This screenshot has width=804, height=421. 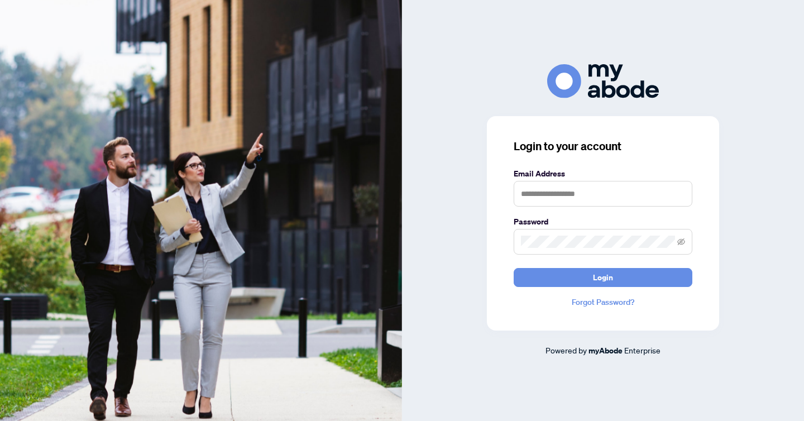 What do you see at coordinates (603, 302) in the screenshot?
I see `a: Forgot Password?` at bounding box center [603, 302].